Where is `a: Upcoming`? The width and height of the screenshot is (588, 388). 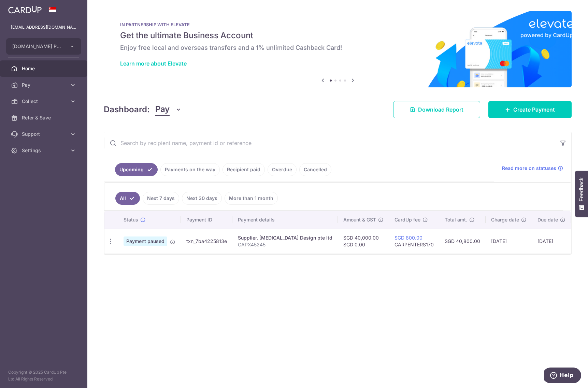 a: Upcoming is located at coordinates (136, 170).